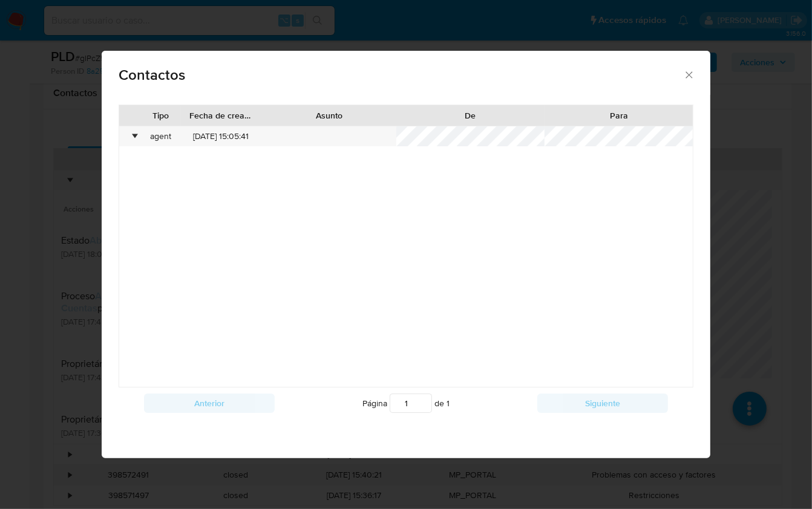  Describe the element at coordinates (329, 115) in the screenshot. I see `div: Asunto` at that location.